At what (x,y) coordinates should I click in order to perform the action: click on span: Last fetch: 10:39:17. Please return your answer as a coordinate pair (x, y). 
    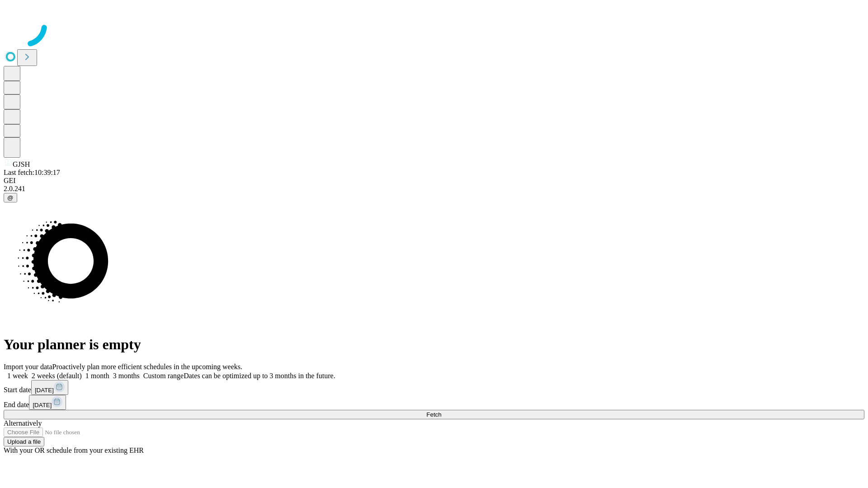
    Looking at the image, I should click on (32, 172).